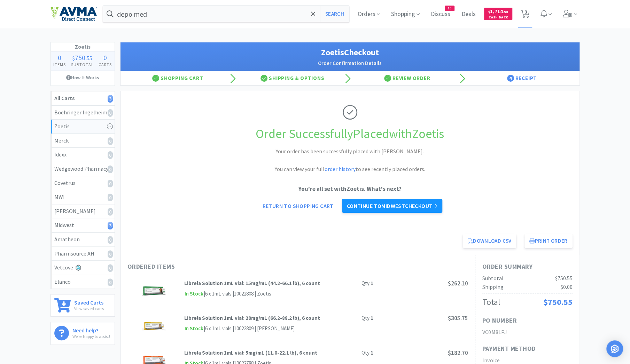 This screenshot has height=364, width=630. I want to click on div: Shopping Cart, so click(178, 78).